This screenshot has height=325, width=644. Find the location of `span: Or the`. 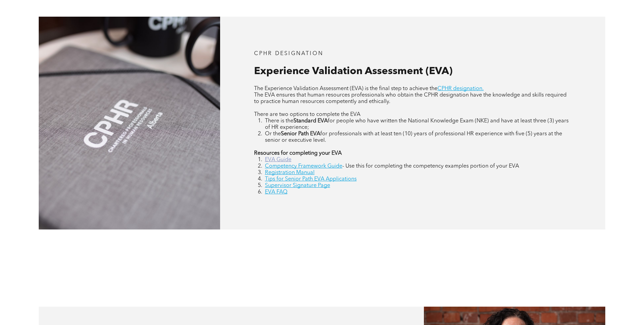

span: Or the is located at coordinates (273, 134).